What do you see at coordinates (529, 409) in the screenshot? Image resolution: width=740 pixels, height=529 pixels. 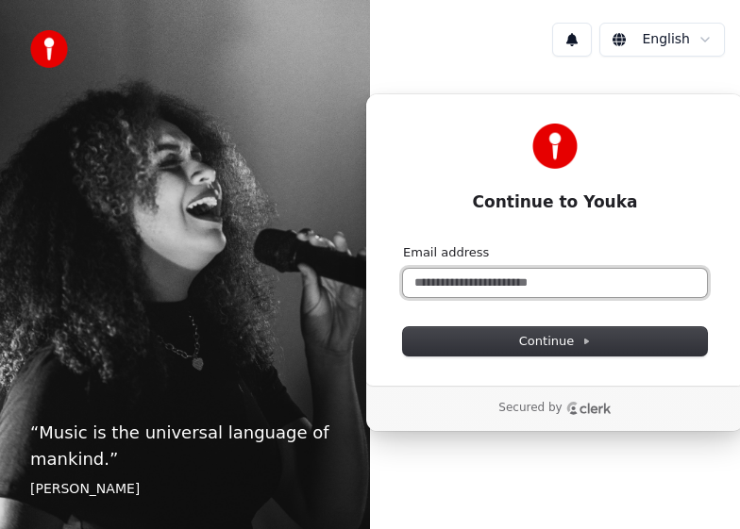 I see `p: Secured by` at bounding box center [529, 409].